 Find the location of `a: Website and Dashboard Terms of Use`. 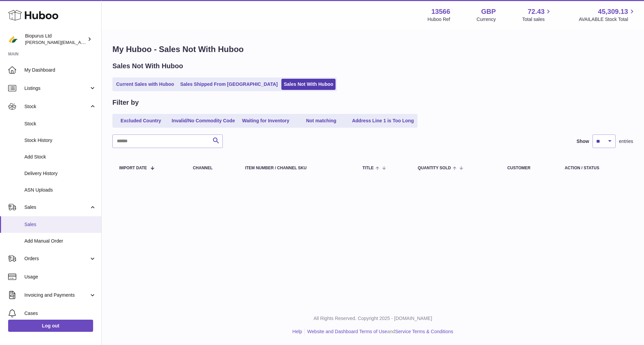

a: Website and Dashboard Terms of Use is located at coordinates (347, 332).